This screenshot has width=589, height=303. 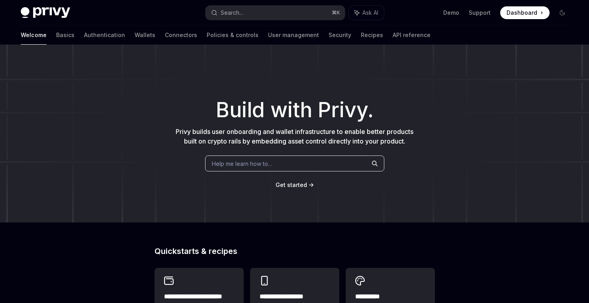 I want to click on a: Authentication, so click(x=104, y=35).